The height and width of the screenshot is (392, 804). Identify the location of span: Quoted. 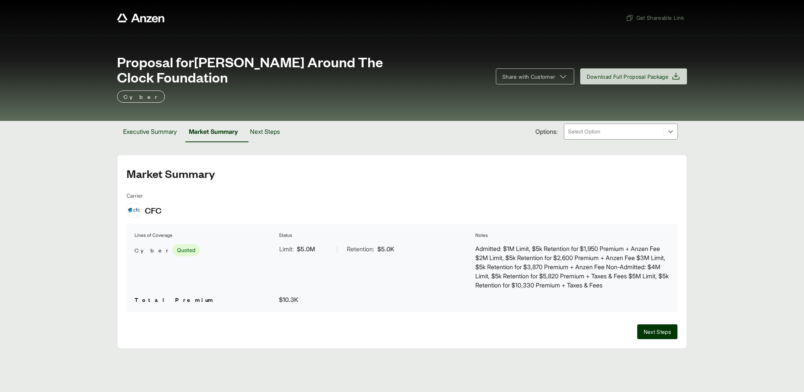
(186, 250).